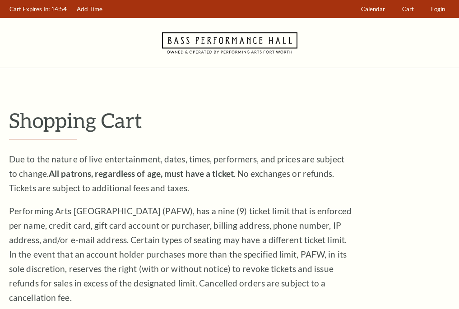 This screenshot has height=309, width=459. I want to click on span: Login, so click(438, 9).